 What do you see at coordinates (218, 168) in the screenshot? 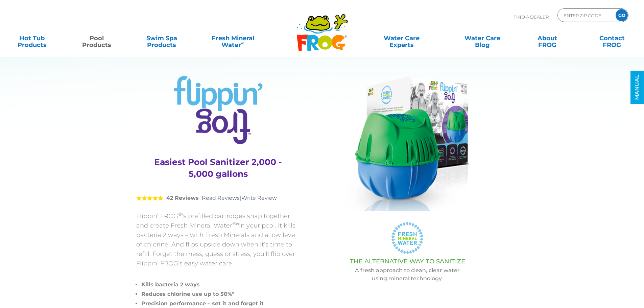
I see `h3: Easiest Pool Sanitizer 2,000 - 5,000 gallons` at bounding box center [218, 168].